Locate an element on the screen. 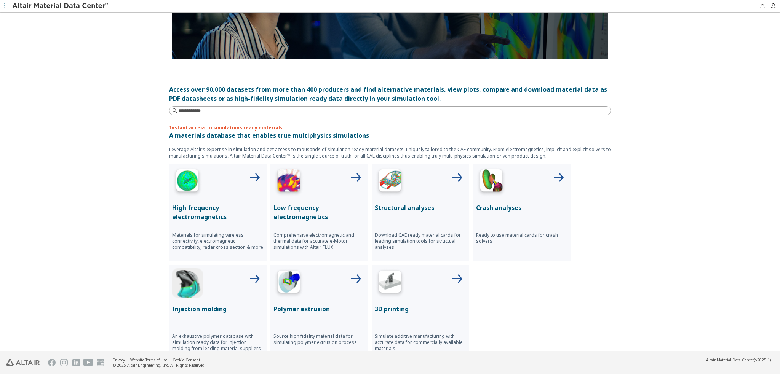 The height and width of the screenshot is (374, 780). img: Structural Analyses Icon is located at coordinates (390, 182).